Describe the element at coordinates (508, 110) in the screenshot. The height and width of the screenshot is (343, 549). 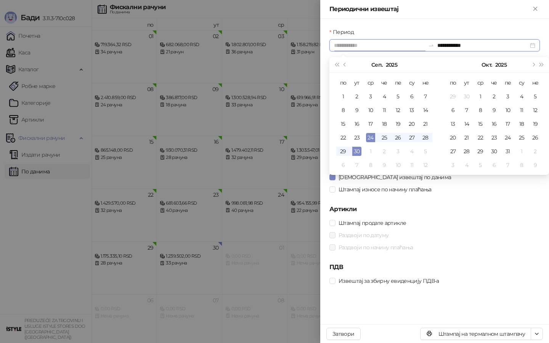
I see `td: 2025-10-10` at that location.